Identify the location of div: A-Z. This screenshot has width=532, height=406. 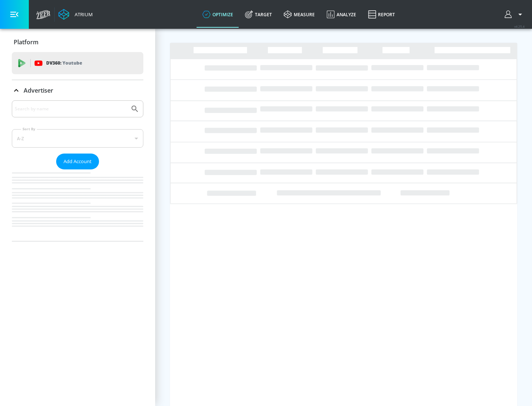
(77, 139).